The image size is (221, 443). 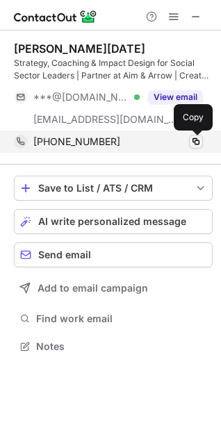 What do you see at coordinates (121, 346) in the screenshot?
I see `span: Notes` at bounding box center [121, 346].